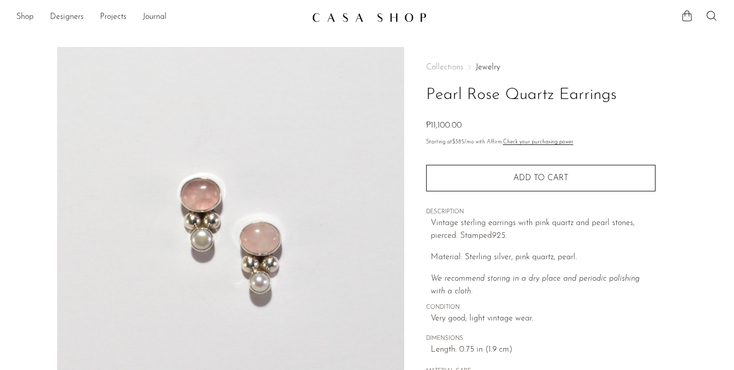 This screenshot has width=734, height=370. I want to click on span: DIMENSIONS, so click(541, 339).